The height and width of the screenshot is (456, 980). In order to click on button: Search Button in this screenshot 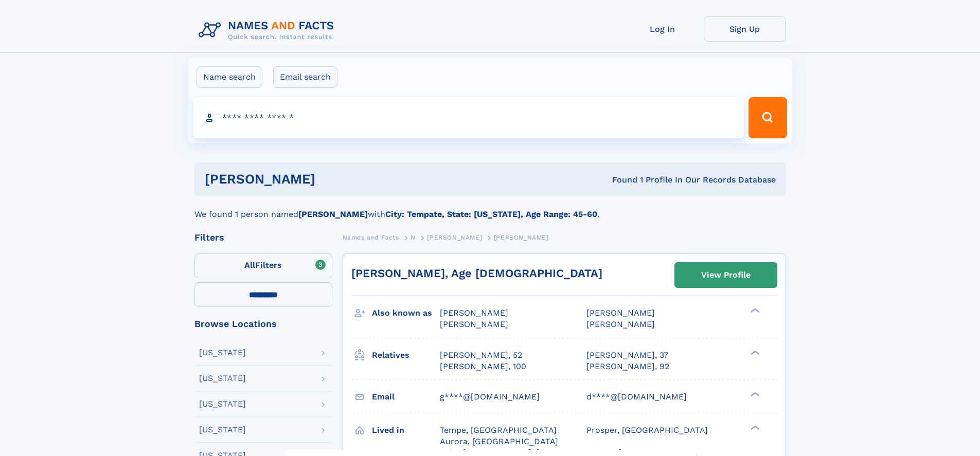, I will do `click(768, 118)`.